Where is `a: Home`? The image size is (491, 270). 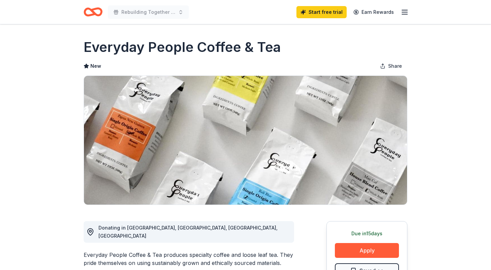
a: Home is located at coordinates (93, 12).